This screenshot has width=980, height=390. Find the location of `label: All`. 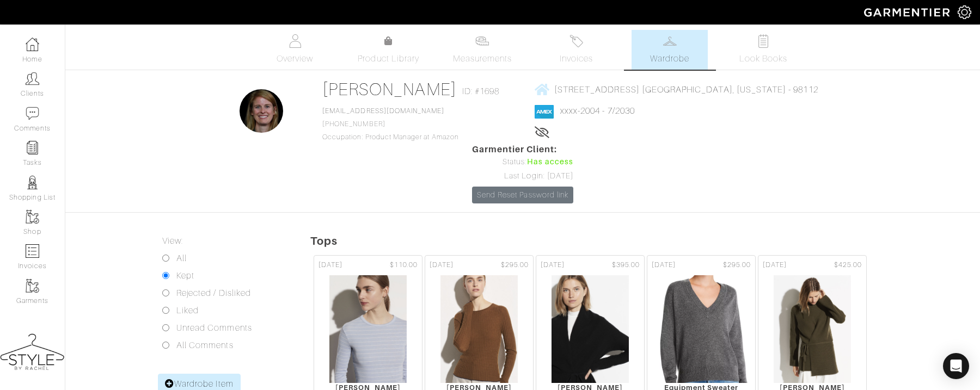

label: All is located at coordinates (181, 258).